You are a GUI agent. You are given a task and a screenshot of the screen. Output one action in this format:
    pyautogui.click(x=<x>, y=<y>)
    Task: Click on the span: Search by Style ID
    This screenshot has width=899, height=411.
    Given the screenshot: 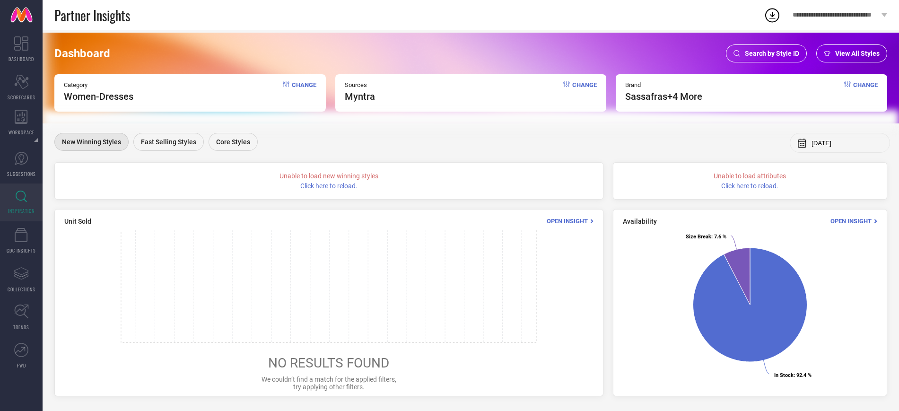 What is the action you would take?
    pyautogui.click(x=772, y=53)
    